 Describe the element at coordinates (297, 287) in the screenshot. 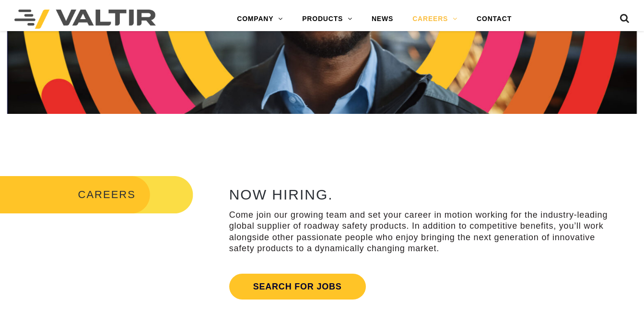

I see `a: Search for jobs` at that location.